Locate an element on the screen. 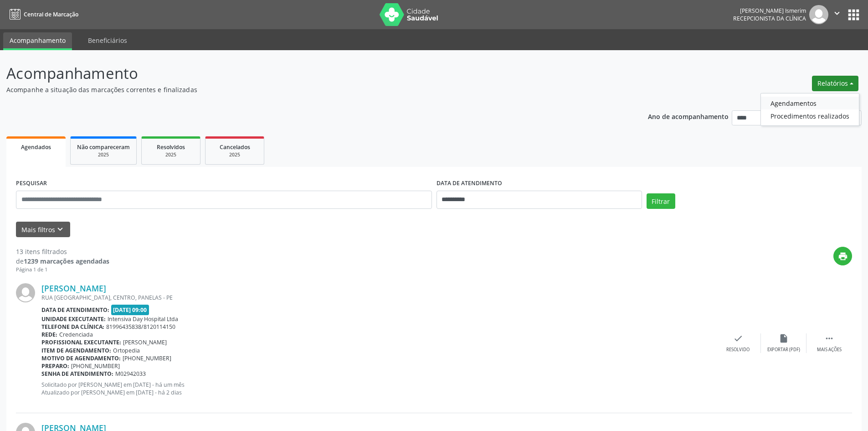 This screenshot has height=431, width=868. strong: 1239 marcações agendadas is located at coordinates (67, 261).